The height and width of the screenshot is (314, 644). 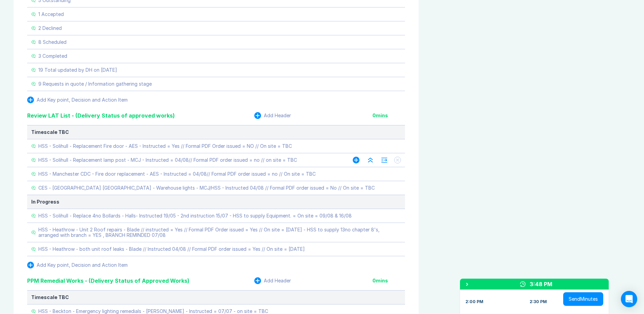 What do you see at coordinates (216, 202) in the screenshot?
I see `div: In Progress` at bounding box center [216, 202].